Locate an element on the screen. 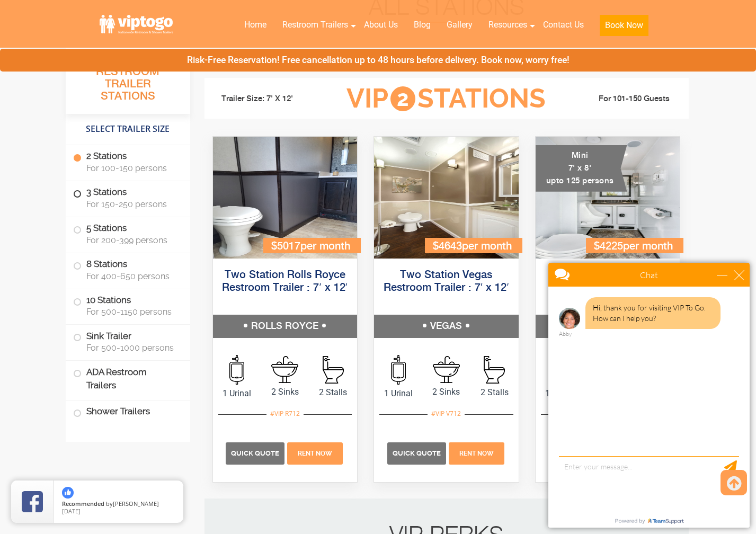 The image size is (756, 534). img: Abby avatar image. is located at coordinates (27, 62).